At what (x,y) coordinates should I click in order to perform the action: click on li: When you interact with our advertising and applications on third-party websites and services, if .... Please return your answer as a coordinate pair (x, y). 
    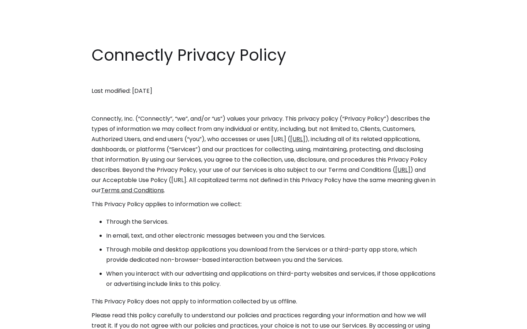
    Looking at the image, I should click on (271, 279).